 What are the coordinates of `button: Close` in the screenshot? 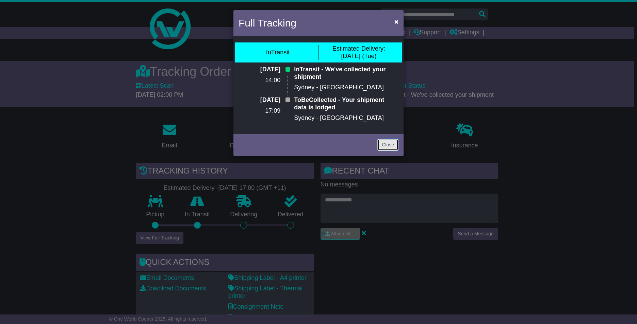 It's located at (396, 21).